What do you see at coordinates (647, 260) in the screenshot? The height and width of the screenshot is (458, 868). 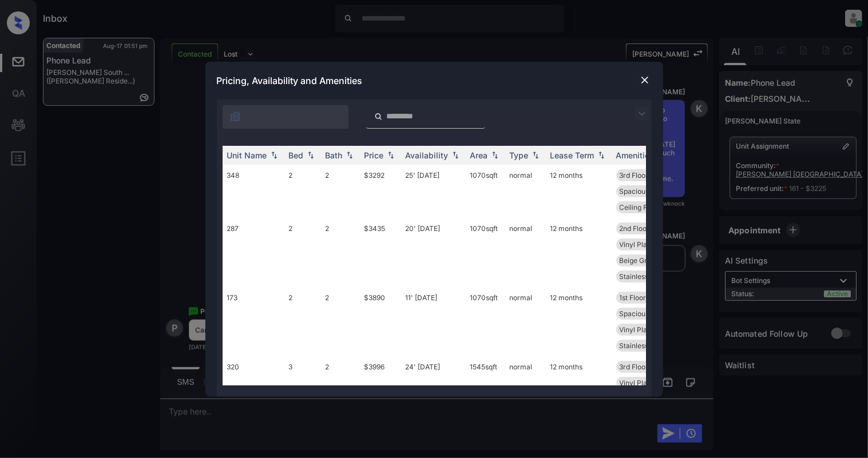 I see `span: Beige Granite C...` at bounding box center [647, 260].